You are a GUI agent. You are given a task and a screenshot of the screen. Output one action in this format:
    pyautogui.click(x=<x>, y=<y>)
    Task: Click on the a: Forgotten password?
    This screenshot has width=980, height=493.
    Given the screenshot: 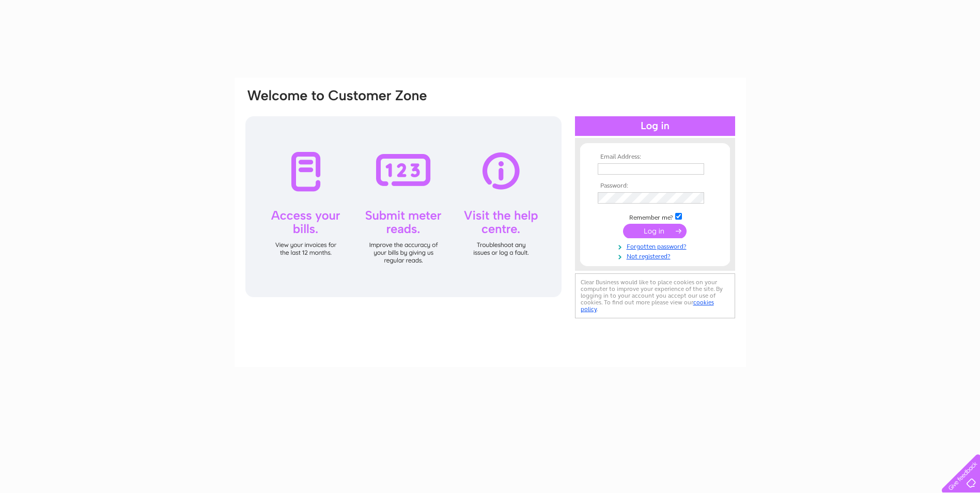 What is the action you would take?
    pyautogui.click(x=656, y=246)
    